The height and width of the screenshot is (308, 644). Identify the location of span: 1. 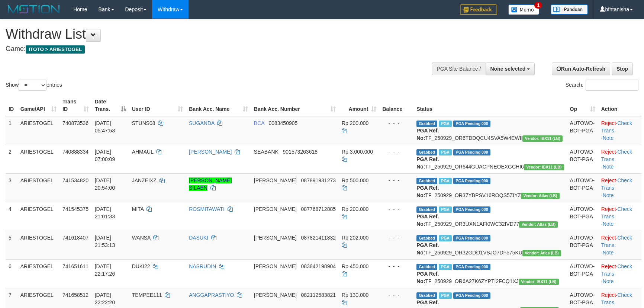
(538, 5).